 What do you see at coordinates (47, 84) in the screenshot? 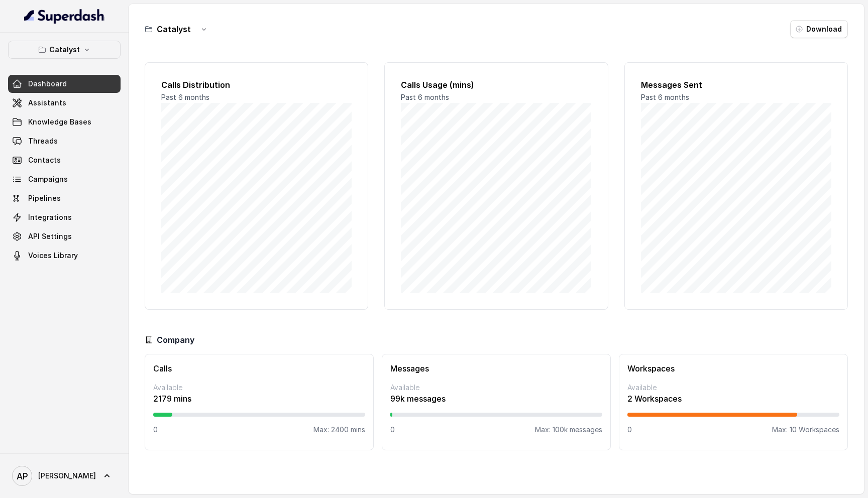
I see `span: Dashboard` at bounding box center [47, 84].